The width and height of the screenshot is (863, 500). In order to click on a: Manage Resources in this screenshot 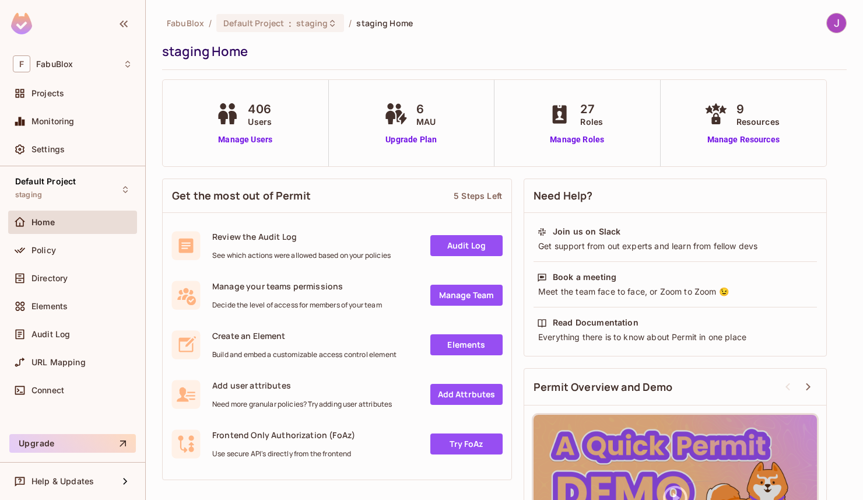, I will do `click(744, 139)`.